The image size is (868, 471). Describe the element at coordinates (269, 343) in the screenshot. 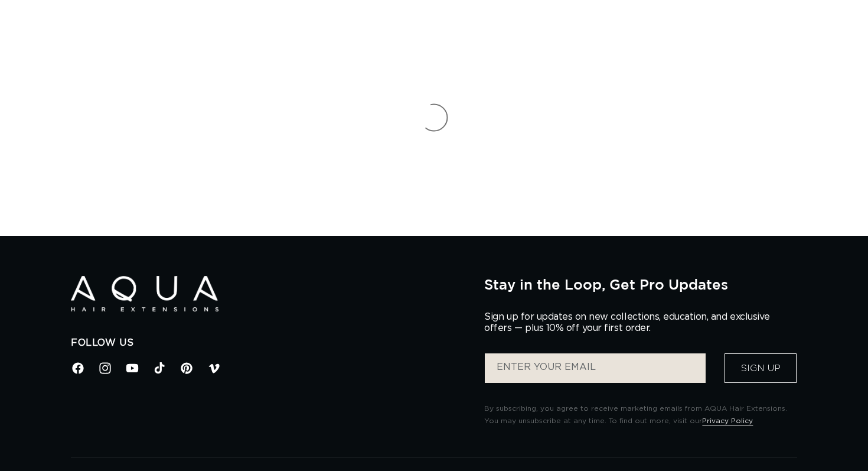

I see `h2: Follow Us` at that location.